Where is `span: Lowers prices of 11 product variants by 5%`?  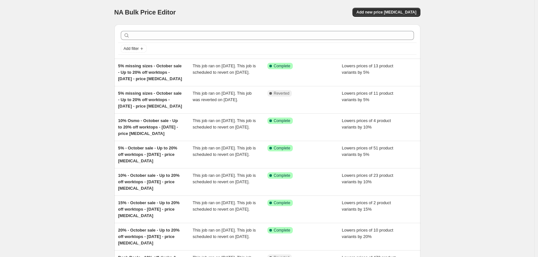 span: Lowers prices of 11 product variants by 5% is located at coordinates (367, 96).